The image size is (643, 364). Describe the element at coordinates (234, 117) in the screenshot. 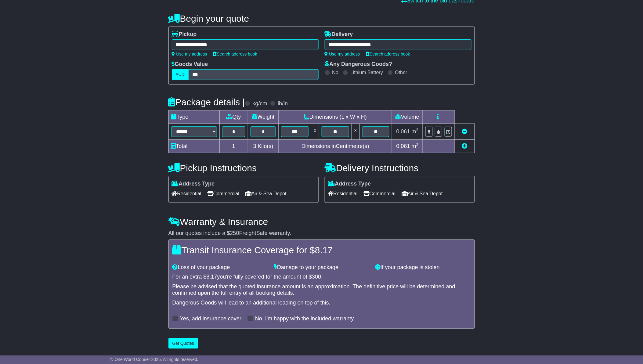

I see `td: Qty` at that location.